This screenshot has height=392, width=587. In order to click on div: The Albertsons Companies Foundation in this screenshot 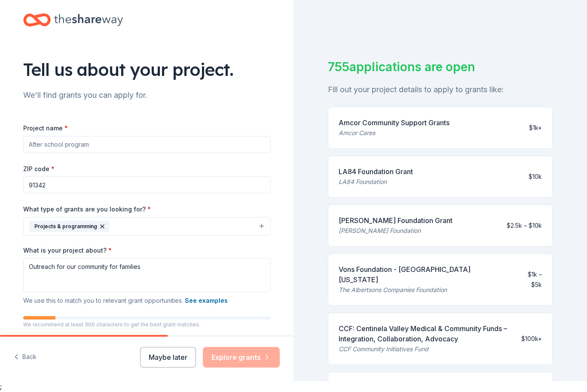, I will do `click(424, 290)`.